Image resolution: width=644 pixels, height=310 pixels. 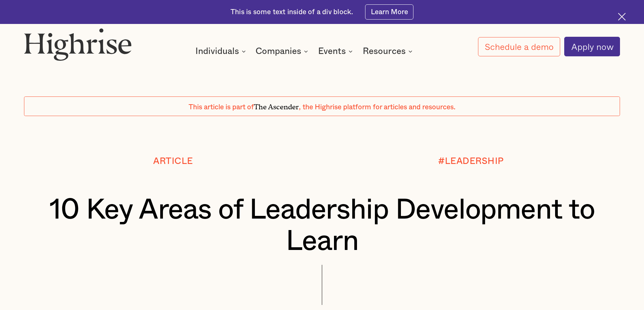 I want to click on div: #LEADERSHIP, so click(x=471, y=161).